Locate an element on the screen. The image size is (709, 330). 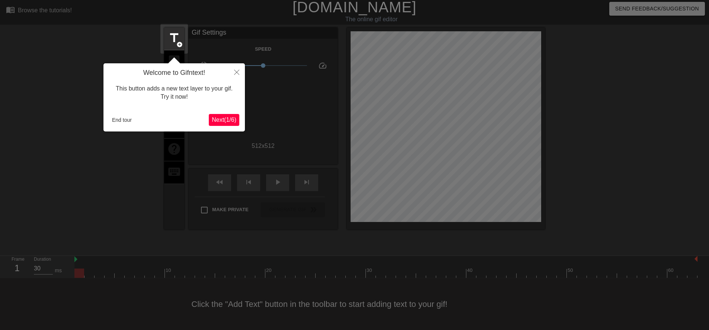
span: Next ( 1 / 6 ) is located at coordinates (224, 119).